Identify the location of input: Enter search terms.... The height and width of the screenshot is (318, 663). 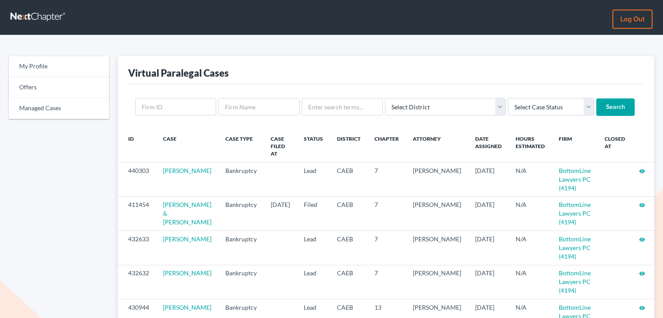
(342, 107).